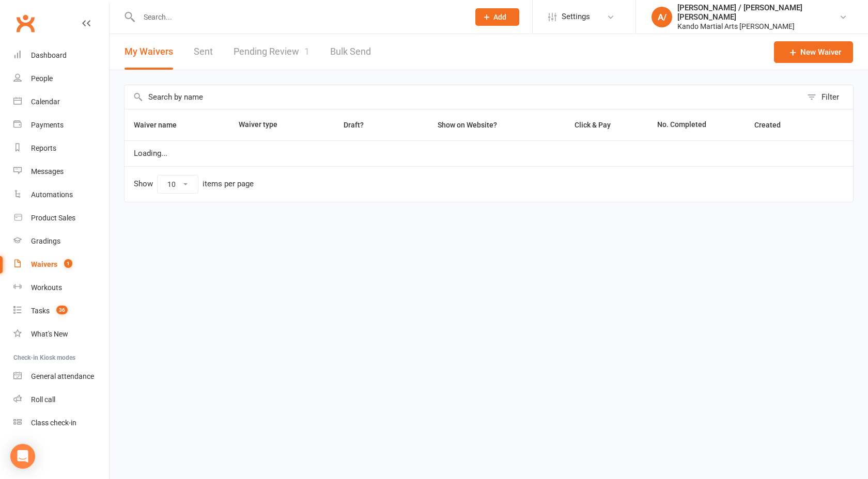 This screenshot has width=868, height=479. Describe the element at coordinates (47, 125) in the screenshot. I see `div: Payments` at that location.